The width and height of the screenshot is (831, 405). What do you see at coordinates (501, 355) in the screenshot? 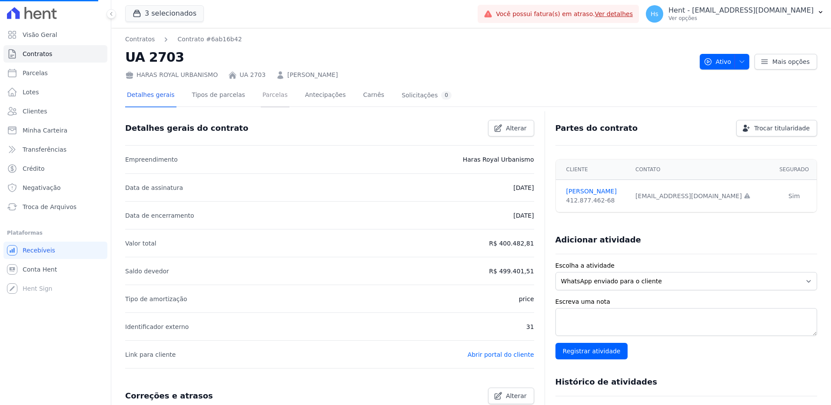
I see `a: Abrir portal do cliente` at bounding box center [501, 355].